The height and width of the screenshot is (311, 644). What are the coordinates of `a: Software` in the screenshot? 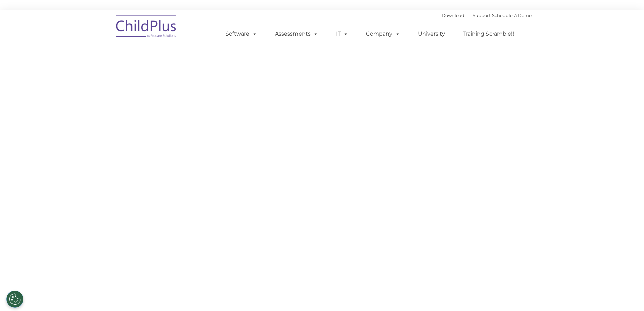 It's located at (241, 34).